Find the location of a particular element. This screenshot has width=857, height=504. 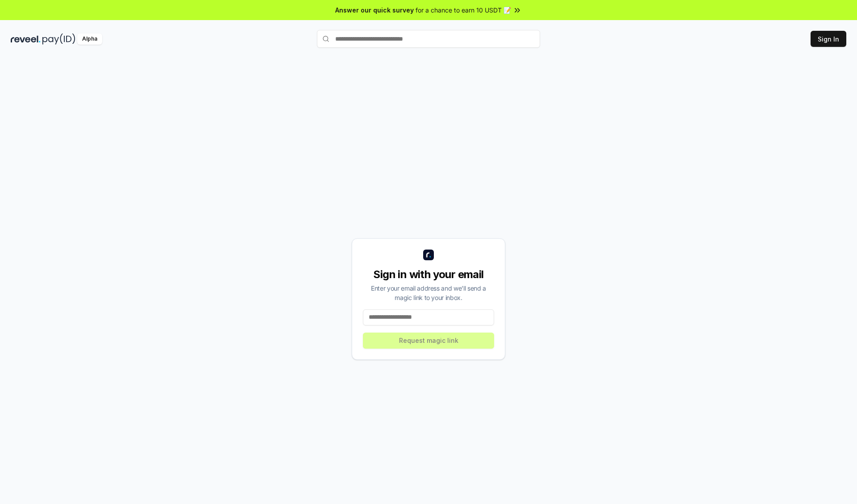

span: for a chance to earn 10 USDT 📝 is located at coordinates (464, 10).